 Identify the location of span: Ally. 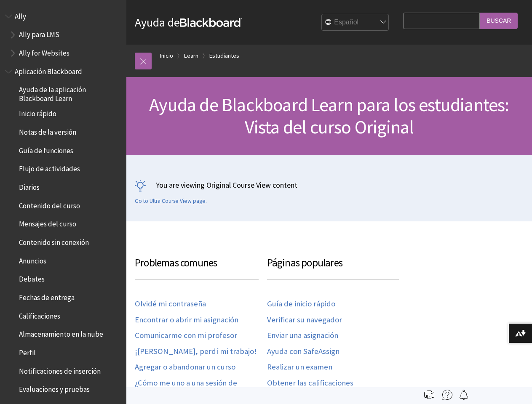
(20, 15).